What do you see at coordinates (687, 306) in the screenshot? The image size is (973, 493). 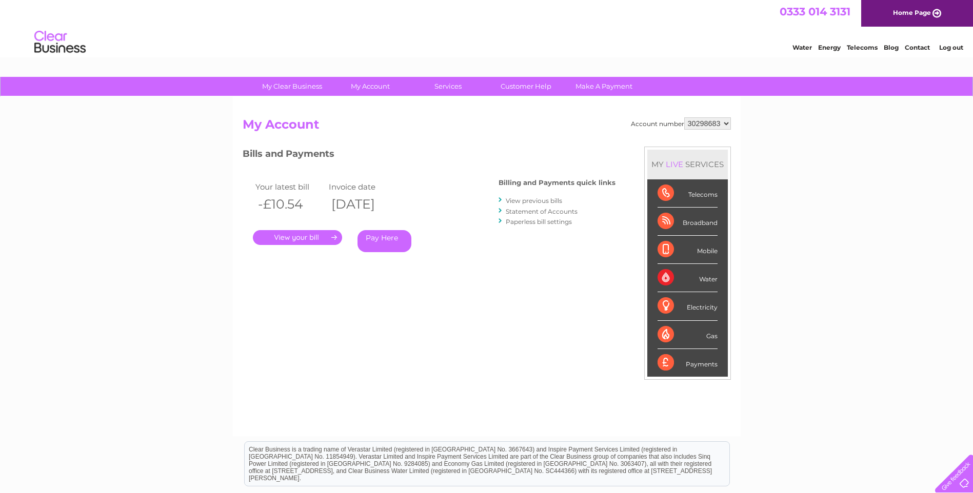 I see `div: Electricity` at bounding box center [687, 306].